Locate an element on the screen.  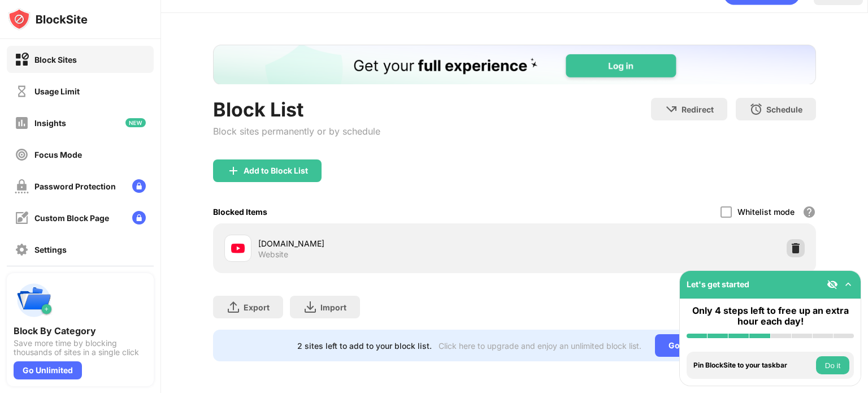
img: insights-off.svg is located at coordinates (21, 123).